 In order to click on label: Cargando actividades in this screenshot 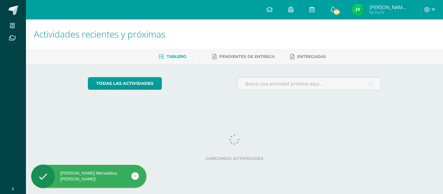, I will do `click(234, 159)`.